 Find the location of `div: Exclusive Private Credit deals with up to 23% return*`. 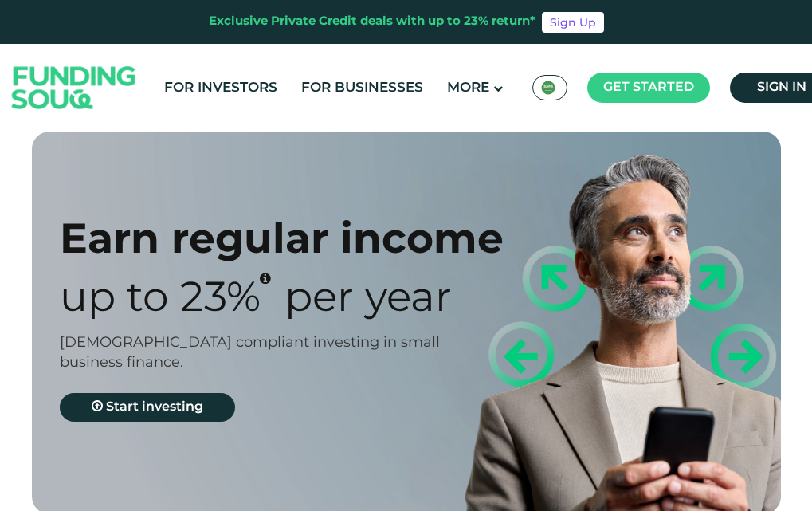

div: Exclusive Private Credit deals with up to 23% return* is located at coordinates (372, 21).